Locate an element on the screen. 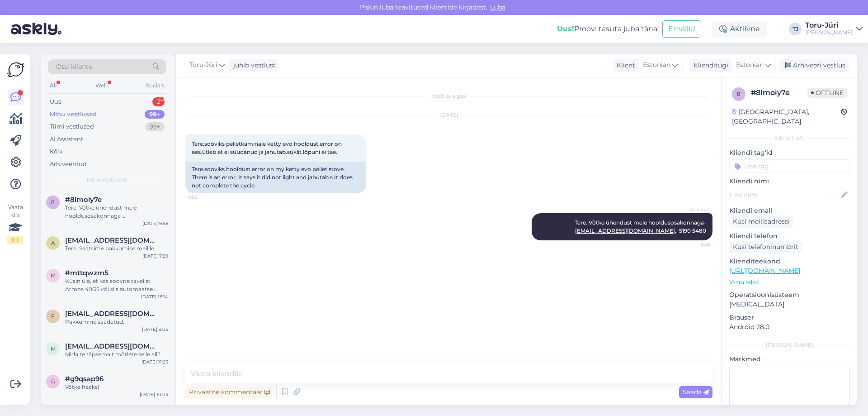  div: Web is located at coordinates (102, 86).